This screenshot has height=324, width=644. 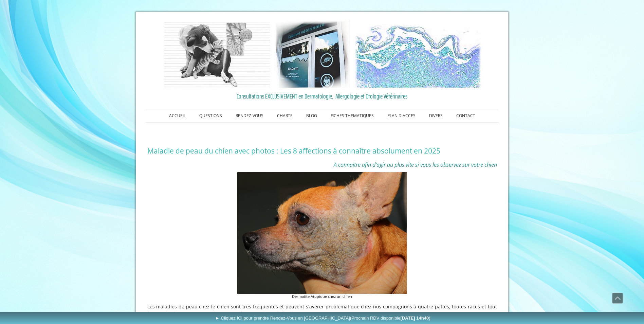 What do you see at coordinates (390, 318) in the screenshot?
I see `span: (Prochain RDV disponible )` at bounding box center [390, 318].